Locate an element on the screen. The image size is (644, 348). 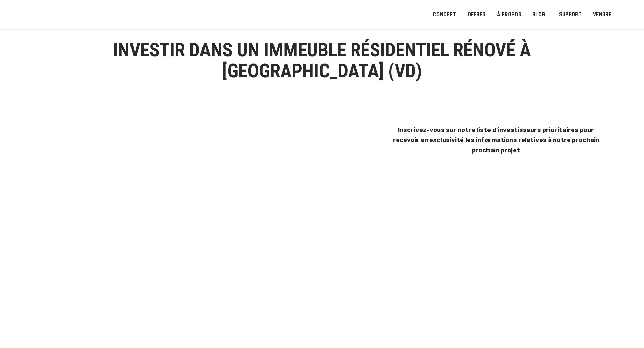
nav: Menu principal is located at coordinates (533, 14).